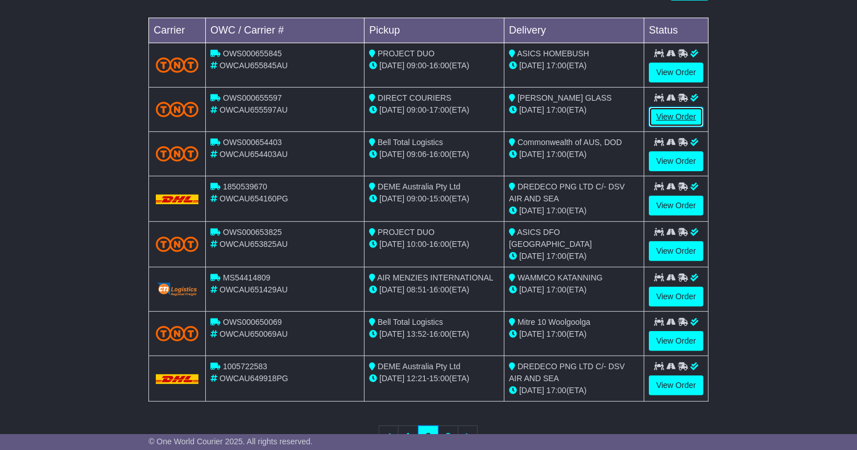 Image resolution: width=857 pixels, height=450 pixels. I want to click on td: OWC / Carrier #, so click(285, 31).